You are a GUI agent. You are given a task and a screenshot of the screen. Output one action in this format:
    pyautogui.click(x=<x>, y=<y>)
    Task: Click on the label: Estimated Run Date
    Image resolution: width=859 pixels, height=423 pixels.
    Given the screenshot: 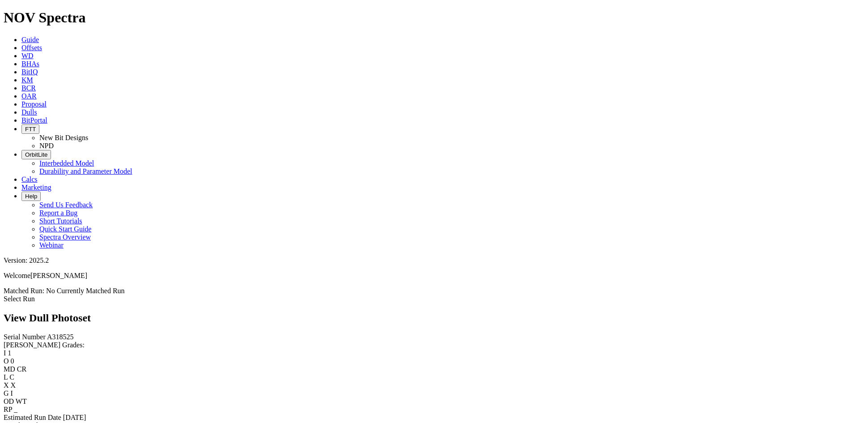 What is the action you would take?
    pyautogui.click(x=32, y=417)
    